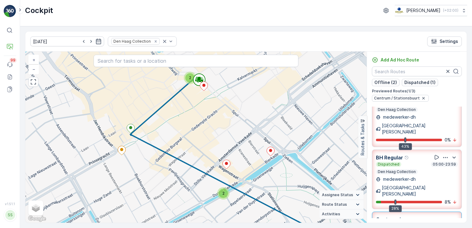  I want to click on p: Settings, so click(449, 41).